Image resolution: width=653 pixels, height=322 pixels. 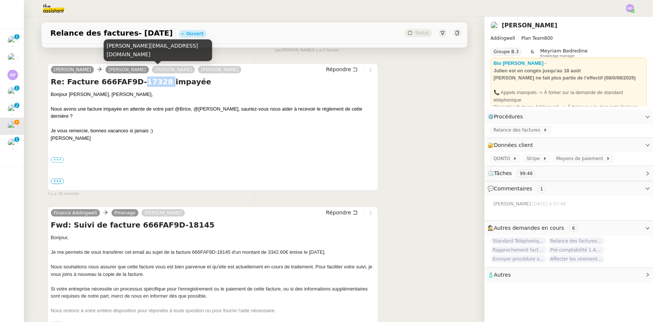 I want to click on span: Addingwell, so click(x=503, y=38).